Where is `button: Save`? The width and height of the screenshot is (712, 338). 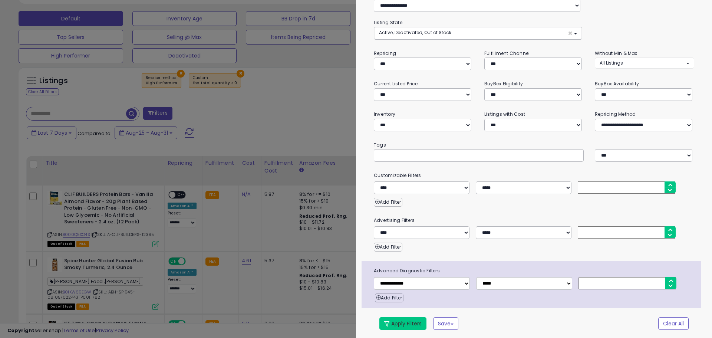
button: Save is located at coordinates (446, 323).